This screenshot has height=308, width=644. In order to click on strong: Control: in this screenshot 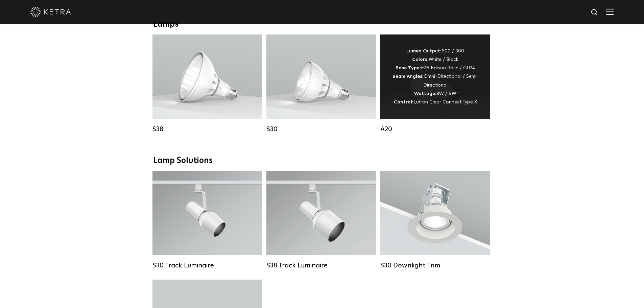, I will do `click(404, 102)`.